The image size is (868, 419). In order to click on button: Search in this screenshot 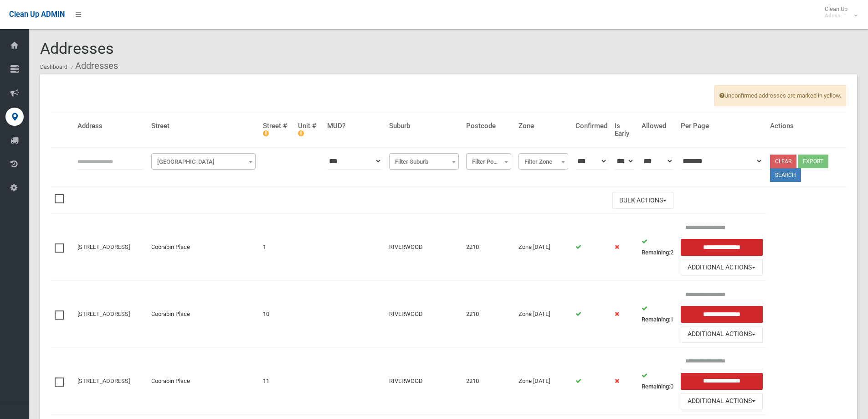, I will do `click(786, 175)`.